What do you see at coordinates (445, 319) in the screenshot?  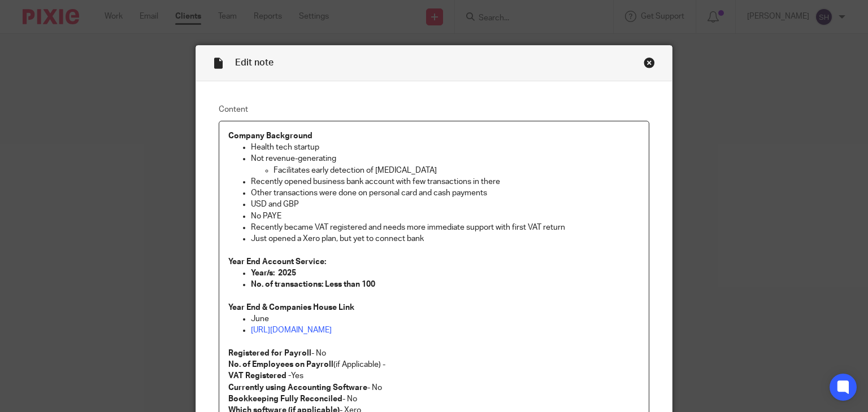 I see `p: June` at bounding box center [445, 319].